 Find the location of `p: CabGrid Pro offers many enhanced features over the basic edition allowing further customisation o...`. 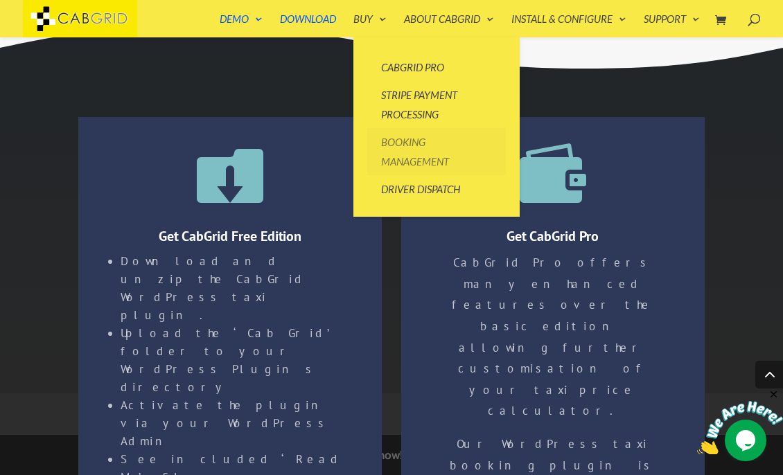

p: CabGrid Pro offers many enhanced features over the basic edition allowing further customisation o... is located at coordinates (552, 343).